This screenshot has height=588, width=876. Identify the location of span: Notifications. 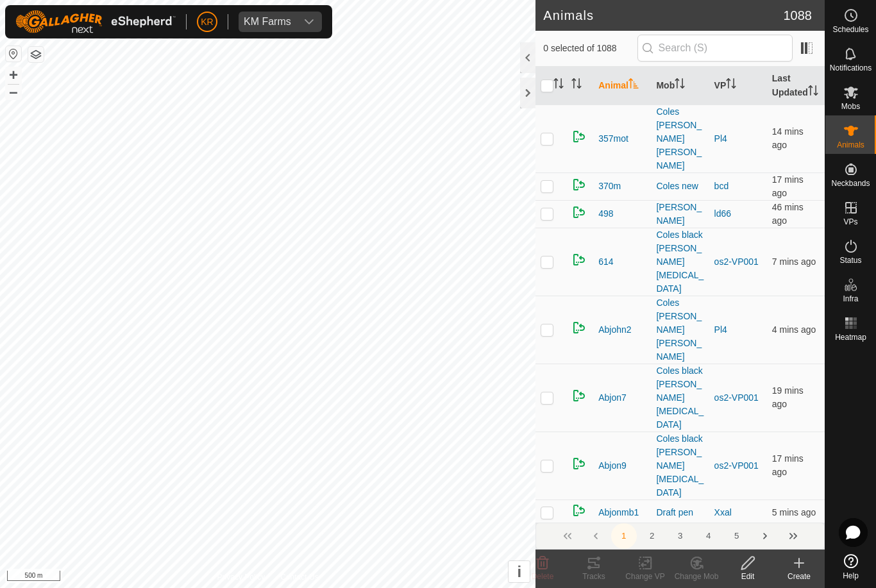
(850, 68).